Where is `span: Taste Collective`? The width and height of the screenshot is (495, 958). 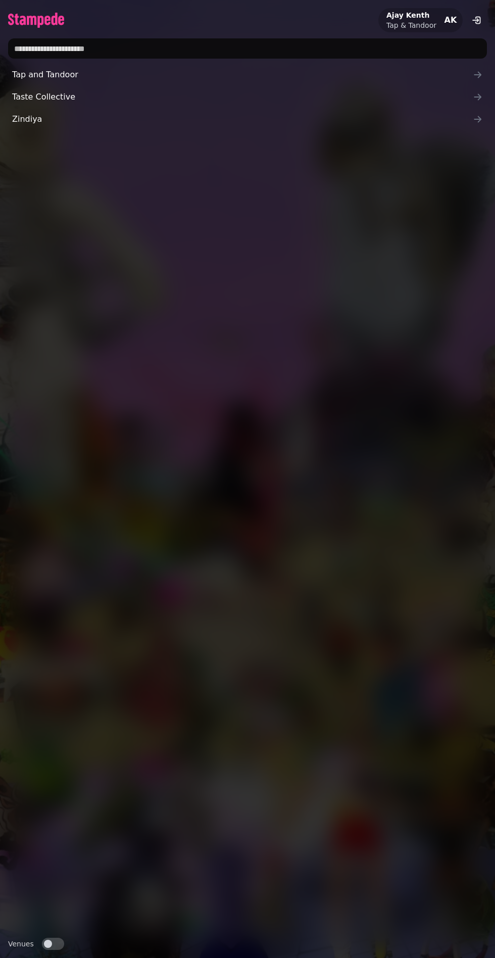 span: Taste Collective is located at coordinates (243, 97).